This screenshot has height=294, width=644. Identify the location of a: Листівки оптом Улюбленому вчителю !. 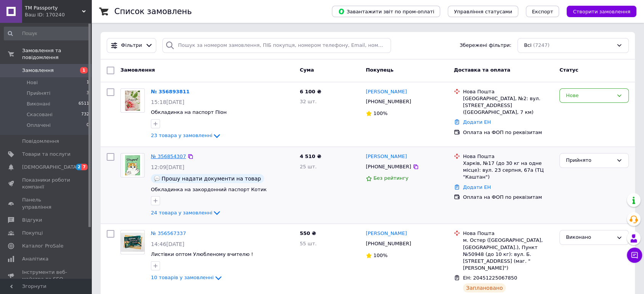
(202, 254).